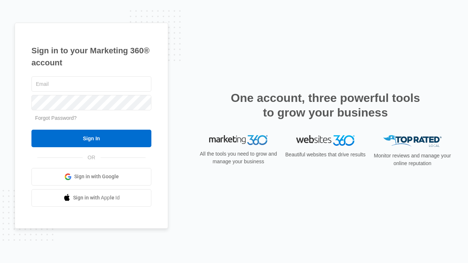 The width and height of the screenshot is (468, 263). What do you see at coordinates (325, 140) in the screenshot?
I see `img: Websites 360` at bounding box center [325, 140].